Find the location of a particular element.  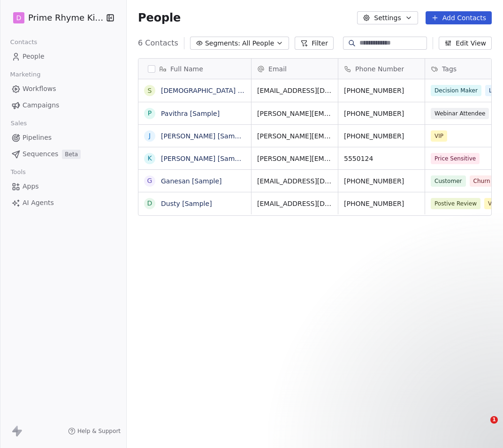

a: Help & Support is located at coordinates (95, 431).